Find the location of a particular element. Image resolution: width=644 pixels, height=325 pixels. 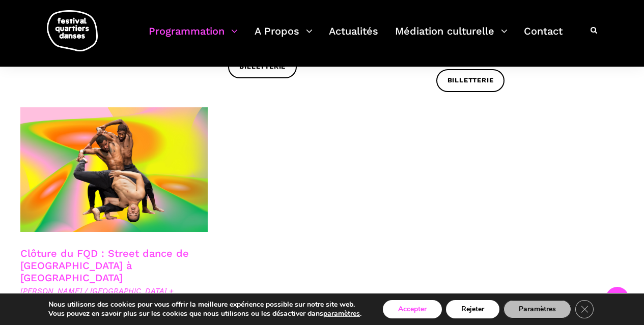

p: Nous utilisons des cookies pour vous offrir la meilleure expérience possible sur notre site web. is located at coordinates (205, 304).